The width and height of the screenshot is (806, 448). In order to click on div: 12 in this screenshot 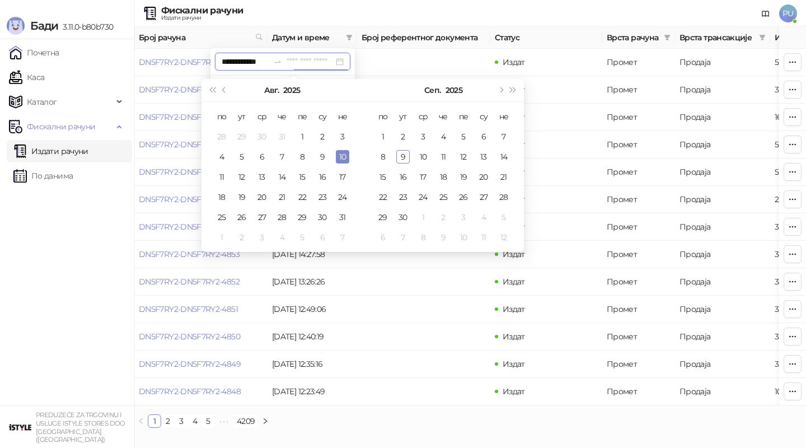, I will do `click(242, 177)`.